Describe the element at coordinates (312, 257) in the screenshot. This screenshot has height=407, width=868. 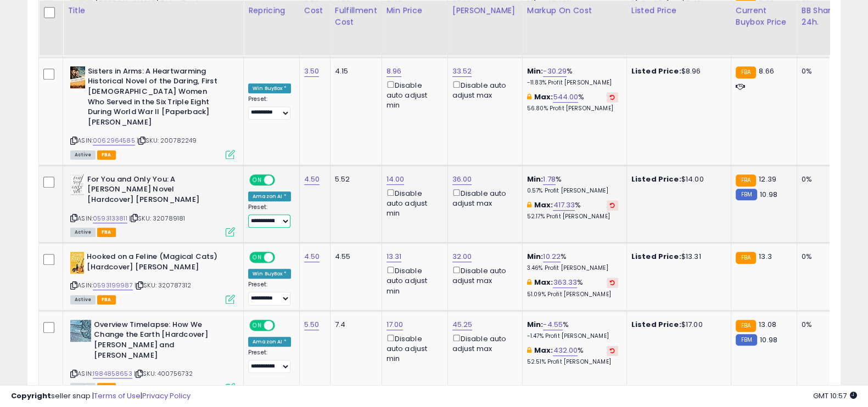
I see `a: 4.50` at that location.